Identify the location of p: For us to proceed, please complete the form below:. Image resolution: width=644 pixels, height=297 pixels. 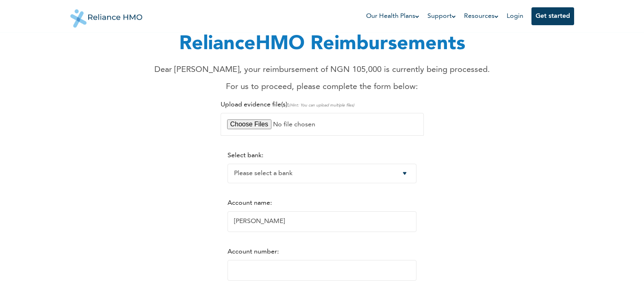
(322, 87).